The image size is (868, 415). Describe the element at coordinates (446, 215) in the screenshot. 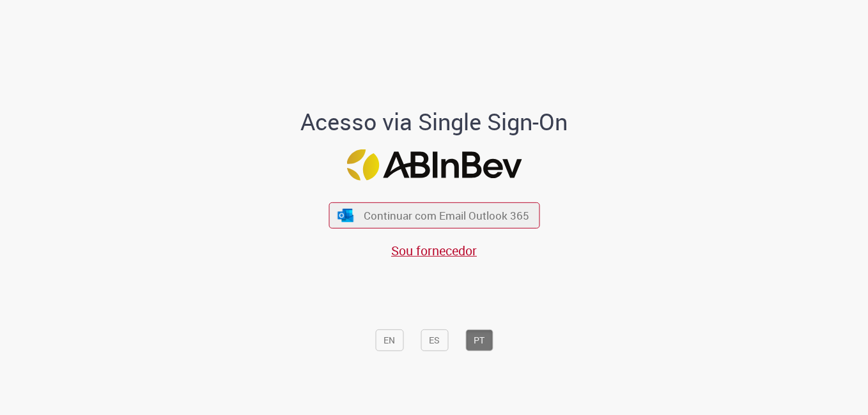

I see `span: Continuar com Email Outlook 365` at that location.